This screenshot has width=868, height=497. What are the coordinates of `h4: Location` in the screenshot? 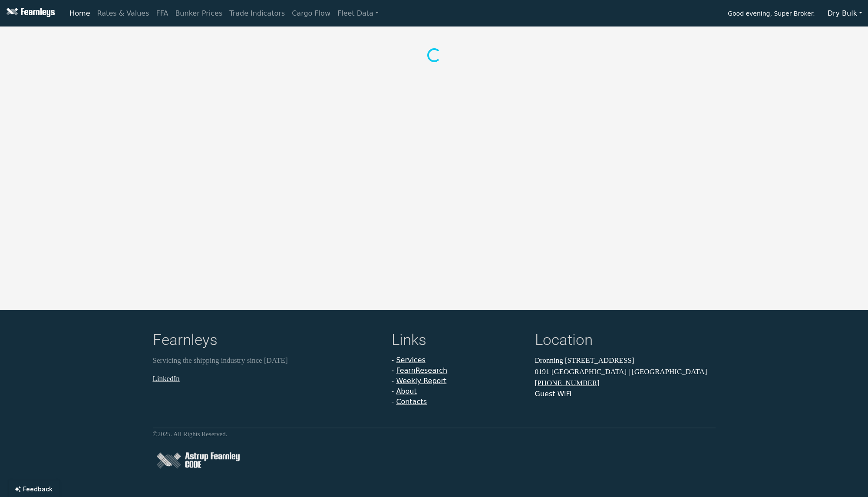 It's located at (625, 341).